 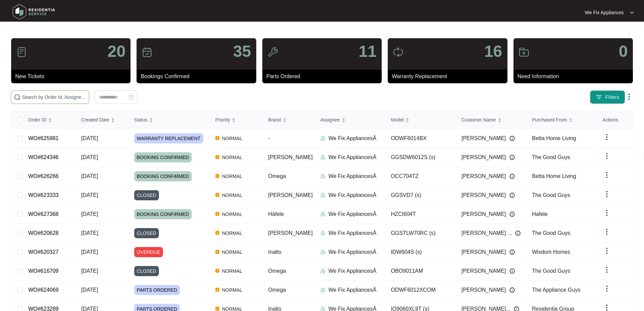 What do you see at coordinates (116, 51) in the screenshot?
I see `p: 20` at bounding box center [116, 51].